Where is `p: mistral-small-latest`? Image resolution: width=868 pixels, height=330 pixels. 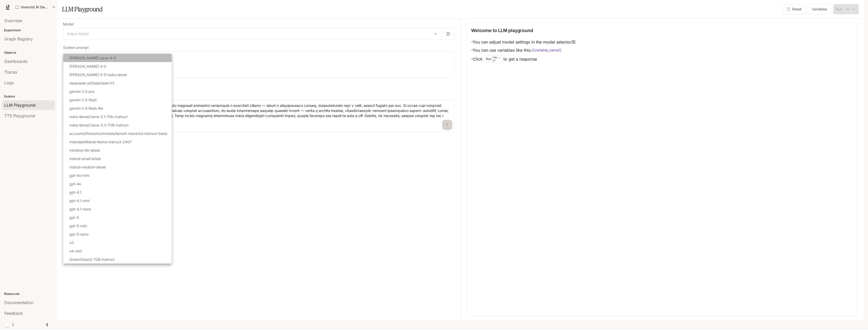 p: mistral-small-latest is located at coordinates (85, 159).